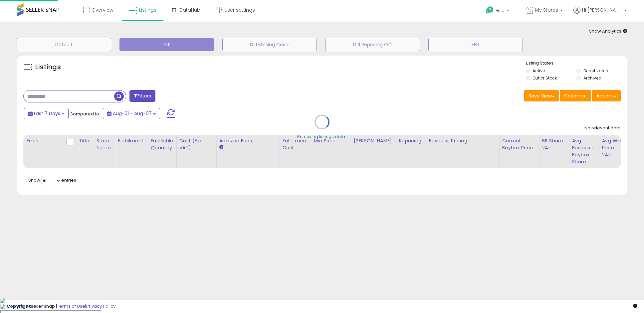  Describe the element at coordinates (269, 45) in the screenshot. I see `button: DJ1 Missing Costs` at that location.